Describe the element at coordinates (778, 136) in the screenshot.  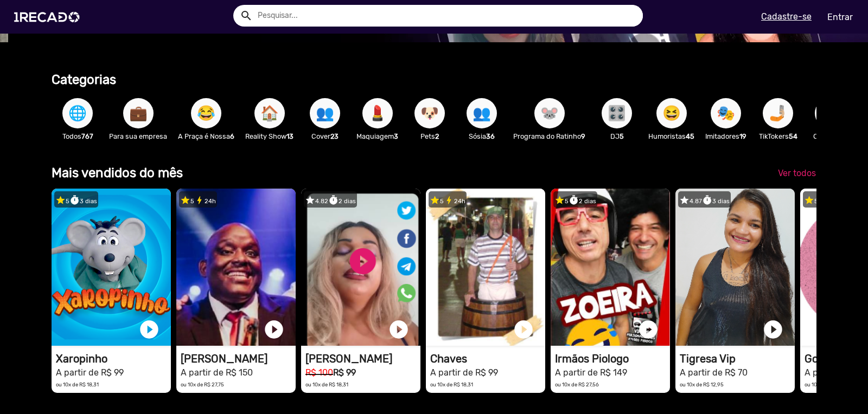
I see `p: TikTokers` at that location.